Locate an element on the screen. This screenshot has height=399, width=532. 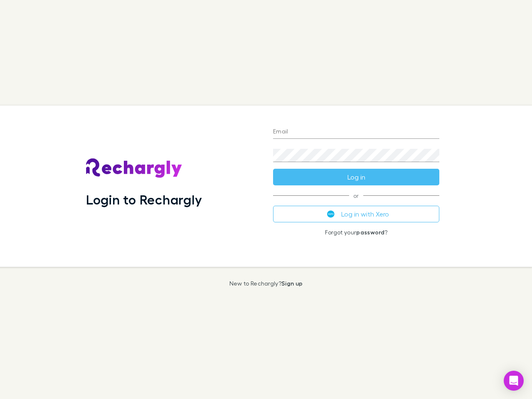
h1: Login to Rechargly is located at coordinates (144, 200).